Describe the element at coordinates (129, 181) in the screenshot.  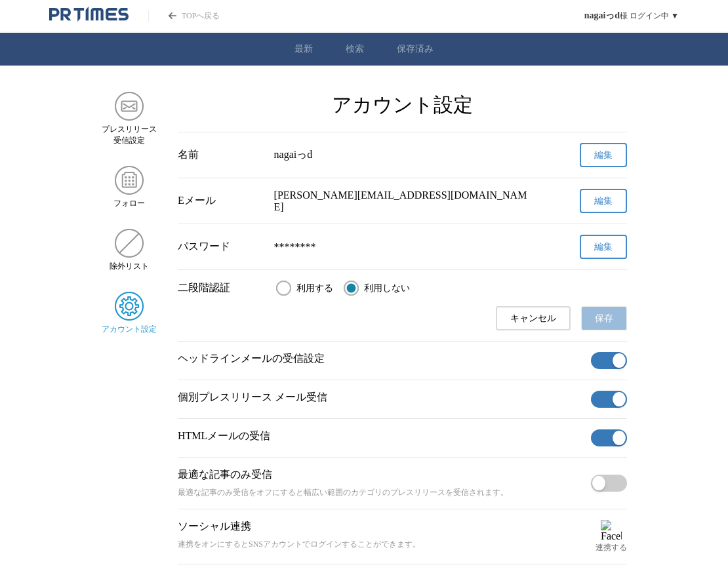
I see `img: フォロー` at that location.